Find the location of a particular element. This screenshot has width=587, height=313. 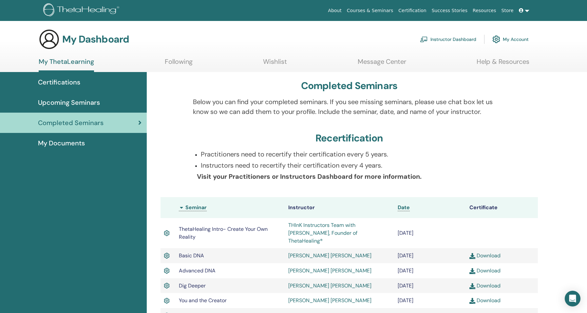

a: Certification is located at coordinates (412, 10).